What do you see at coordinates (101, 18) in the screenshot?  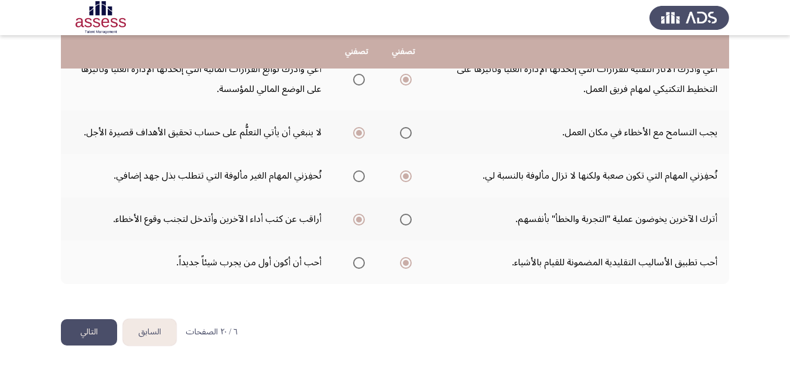 I see `img: Assessment logo of Potentiality Assessment R2 (EN/AR)` at bounding box center [101, 18].